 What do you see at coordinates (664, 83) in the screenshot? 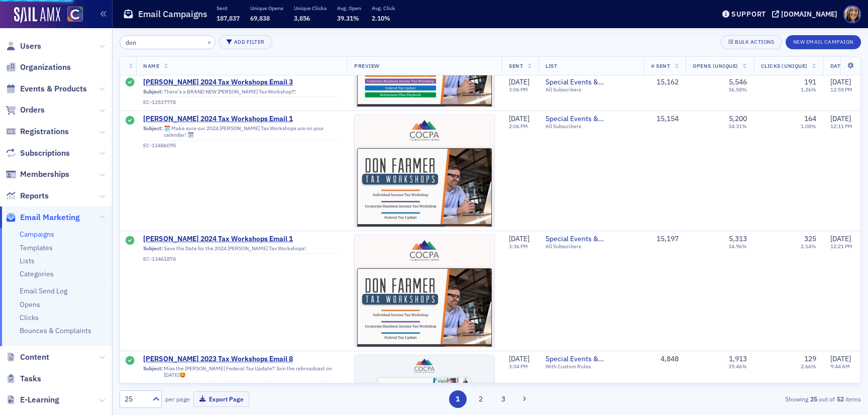
I see `div: 15,162` at bounding box center [664, 83].